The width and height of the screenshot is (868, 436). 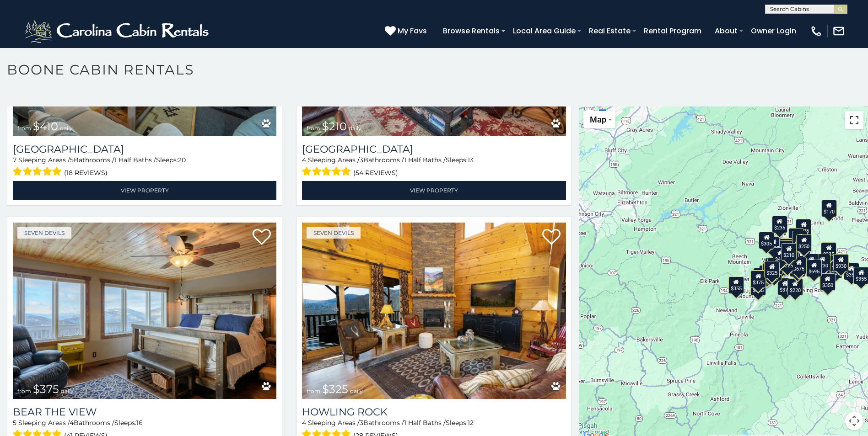 What do you see at coordinates (829, 209) in the screenshot?
I see `div: $170` at bounding box center [829, 209].